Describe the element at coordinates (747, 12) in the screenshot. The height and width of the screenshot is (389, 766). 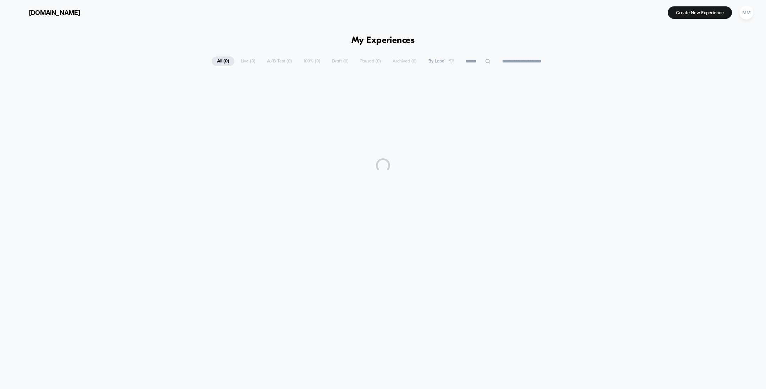
I see `button: MM` at that location.